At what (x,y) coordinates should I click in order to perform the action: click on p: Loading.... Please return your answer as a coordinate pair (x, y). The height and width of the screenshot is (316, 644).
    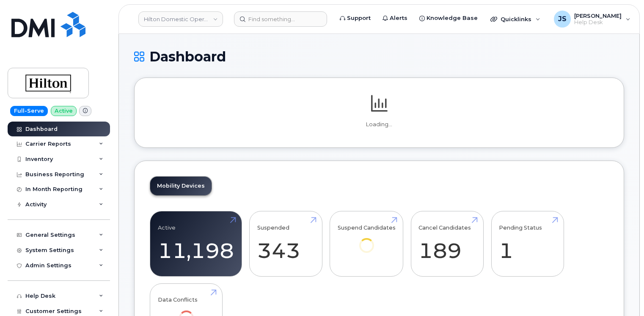
    Looking at the image, I should click on (379, 124).